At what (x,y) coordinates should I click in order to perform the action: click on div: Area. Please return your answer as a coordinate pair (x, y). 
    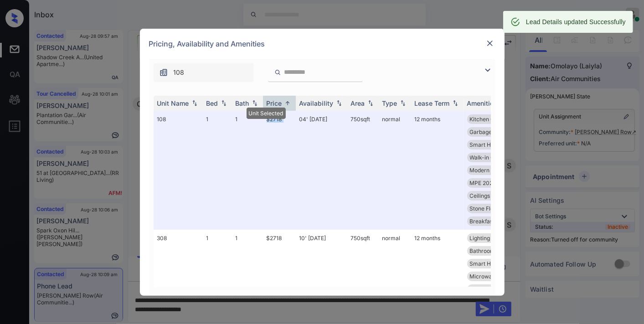
    Looking at the image, I should click on (358, 103).